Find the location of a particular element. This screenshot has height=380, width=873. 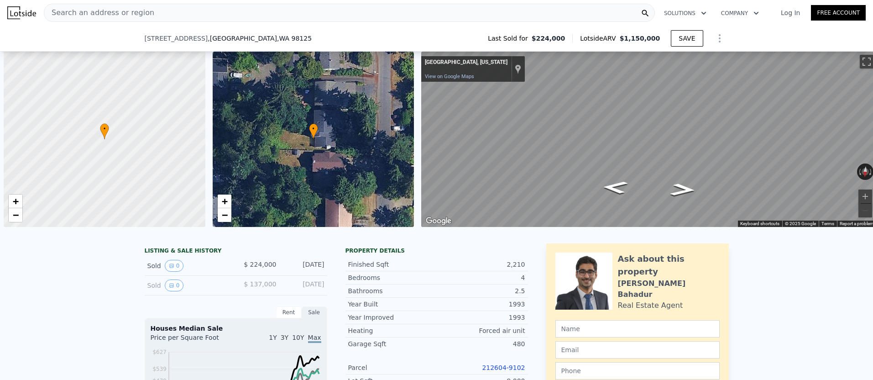

span: 1Y is located at coordinates (273, 337).